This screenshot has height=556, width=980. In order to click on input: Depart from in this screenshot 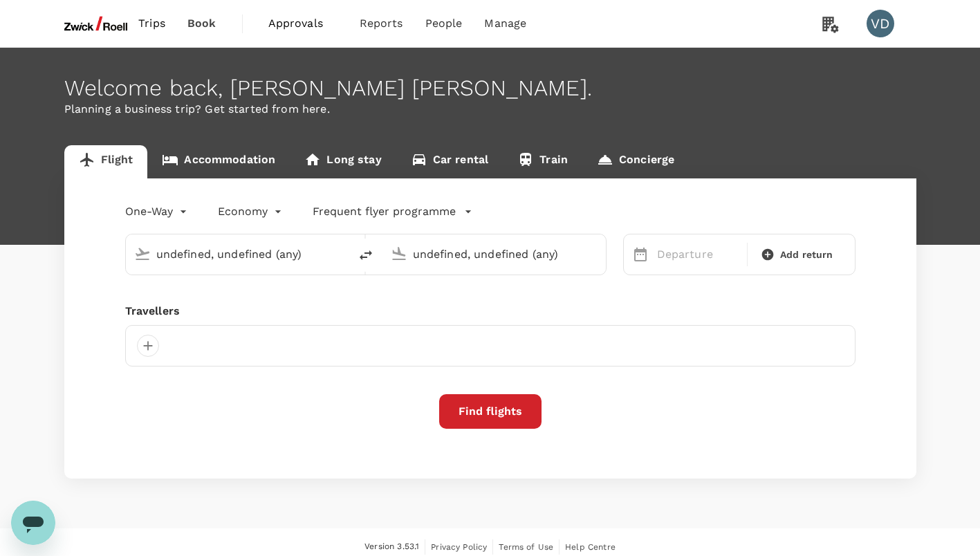, I will do `click(238, 254)`.